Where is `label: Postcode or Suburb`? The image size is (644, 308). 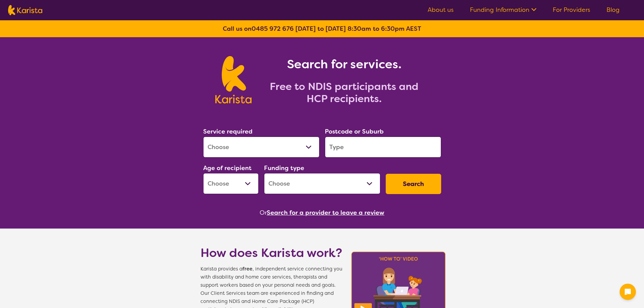
label: Postcode or Suburb is located at coordinates (354, 132).